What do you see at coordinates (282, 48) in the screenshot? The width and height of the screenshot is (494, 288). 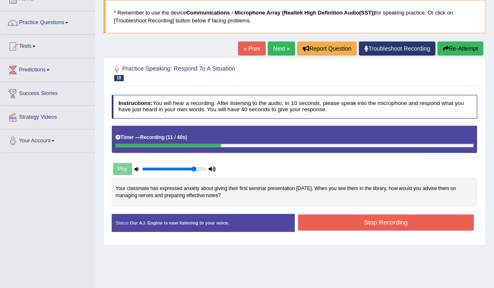 I see `a: Next »` at bounding box center [282, 48].